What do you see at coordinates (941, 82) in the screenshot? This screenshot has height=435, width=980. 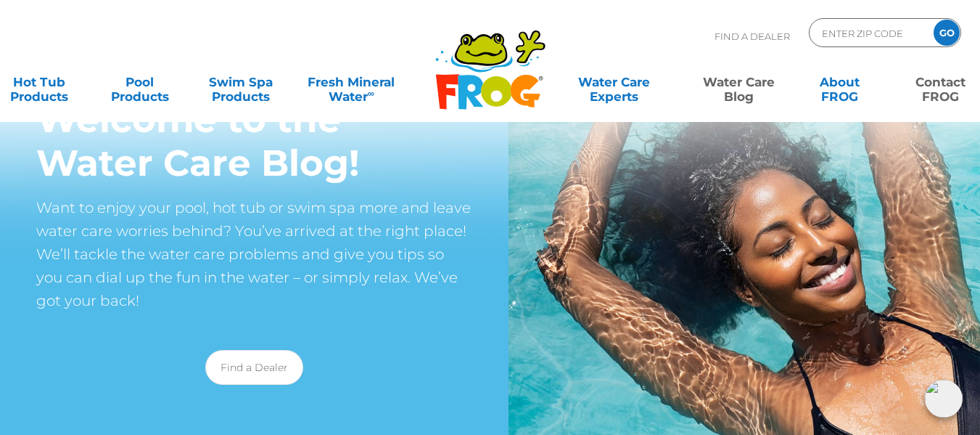 I see `a: ContactFROG` at bounding box center [941, 82].